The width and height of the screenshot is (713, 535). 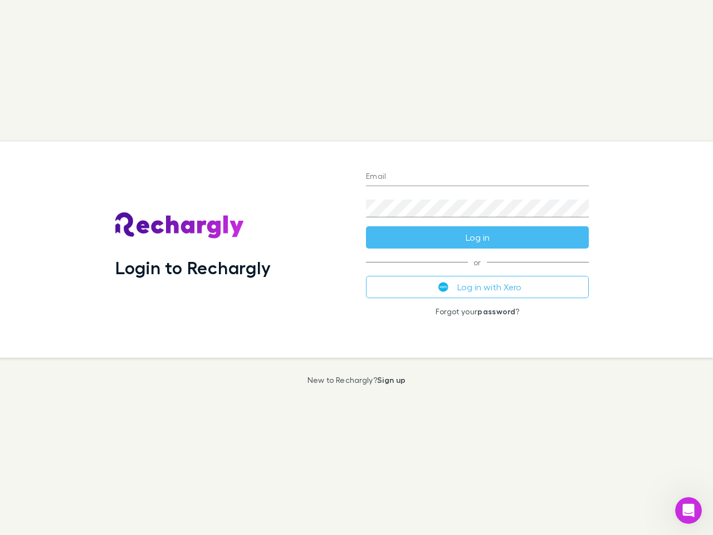 What do you see at coordinates (477, 287) in the screenshot?
I see `button: Log in with Xero` at bounding box center [477, 287].